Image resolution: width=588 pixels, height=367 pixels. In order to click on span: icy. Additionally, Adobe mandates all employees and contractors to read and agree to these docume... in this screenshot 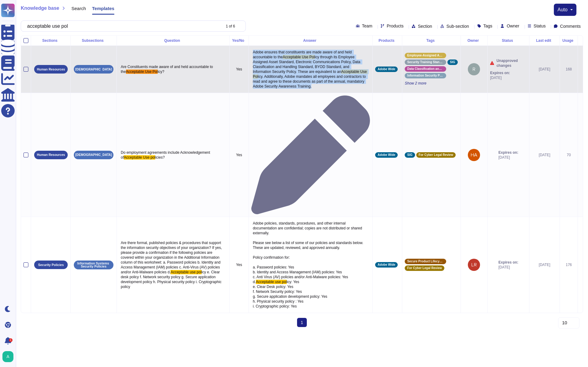, I will do `click(310, 81)`.